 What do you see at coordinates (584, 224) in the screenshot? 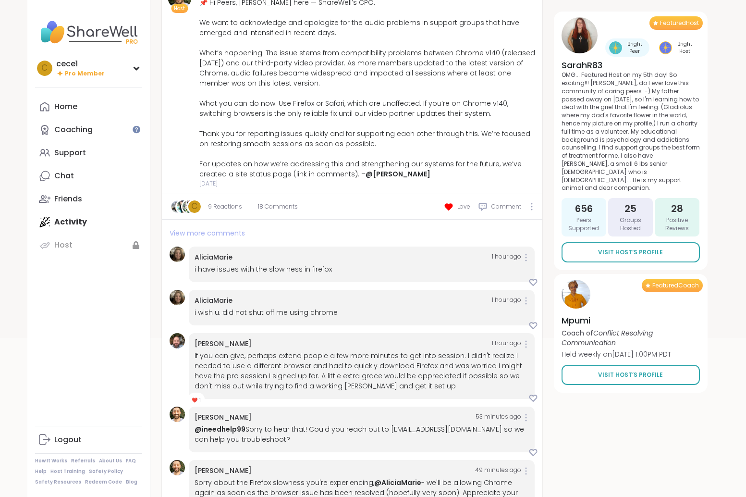
I see `span: Peers Supported` at bounding box center [584, 224].